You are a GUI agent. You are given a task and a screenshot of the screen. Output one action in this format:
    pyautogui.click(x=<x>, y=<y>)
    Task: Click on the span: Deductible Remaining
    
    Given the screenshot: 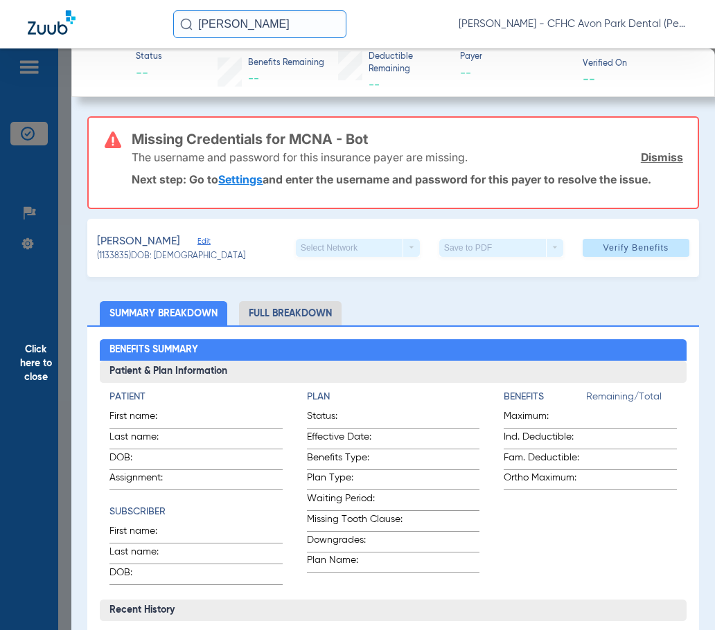 What is the action you would take?
    pyautogui.click(x=408, y=63)
    